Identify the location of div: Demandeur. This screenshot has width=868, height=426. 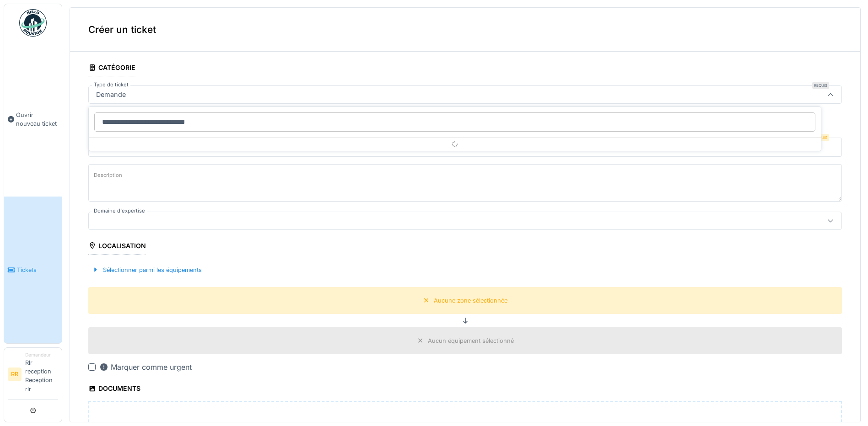
(41, 355).